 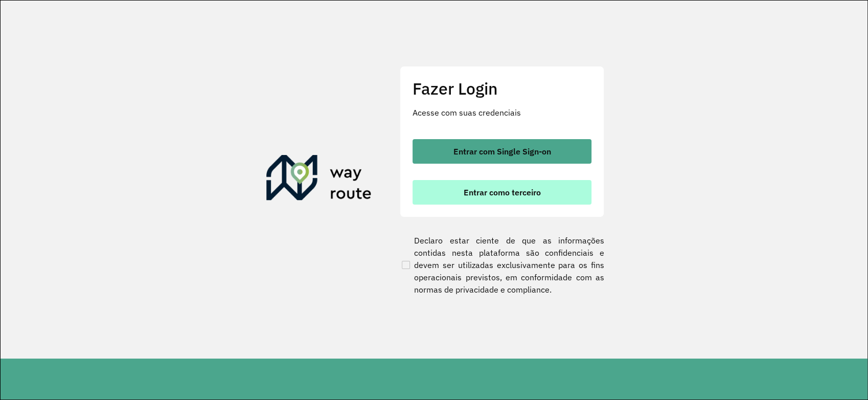 I want to click on p: Acesse com suas credenciais, so click(x=502, y=112).